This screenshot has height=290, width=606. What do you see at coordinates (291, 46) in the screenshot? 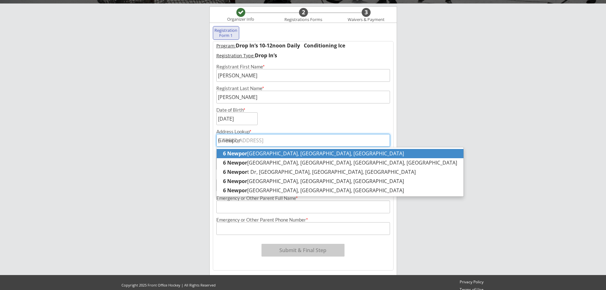
I see `strong: Drop In’s 10-12noon Daily Conditioning Ice` at bounding box center [291, 46].